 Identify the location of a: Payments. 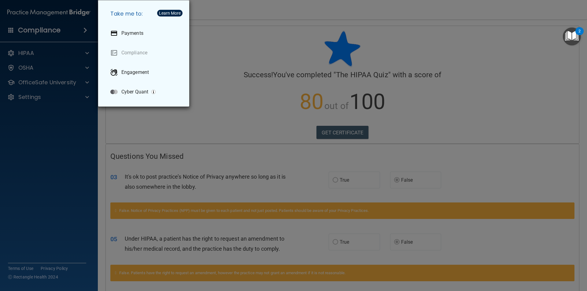
(145, 33).